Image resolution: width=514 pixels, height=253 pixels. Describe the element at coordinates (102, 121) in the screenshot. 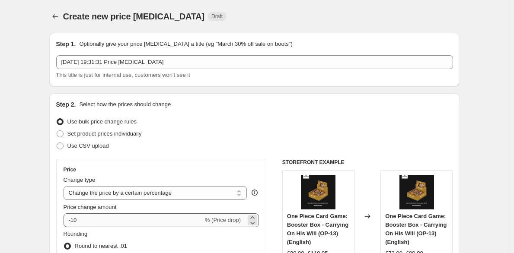

I see `span: Use bulk price change rules` at that location.